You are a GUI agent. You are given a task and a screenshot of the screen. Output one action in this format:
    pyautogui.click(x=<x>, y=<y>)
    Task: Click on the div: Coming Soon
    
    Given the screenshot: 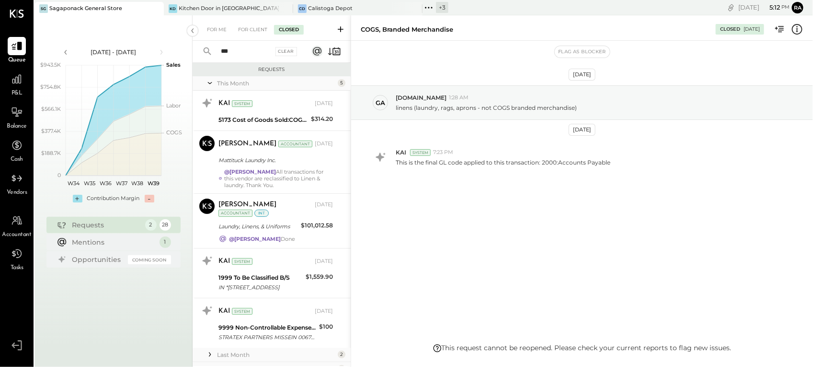 What is the action you would take?
    pyautogui.click(x=150, y=259)
    